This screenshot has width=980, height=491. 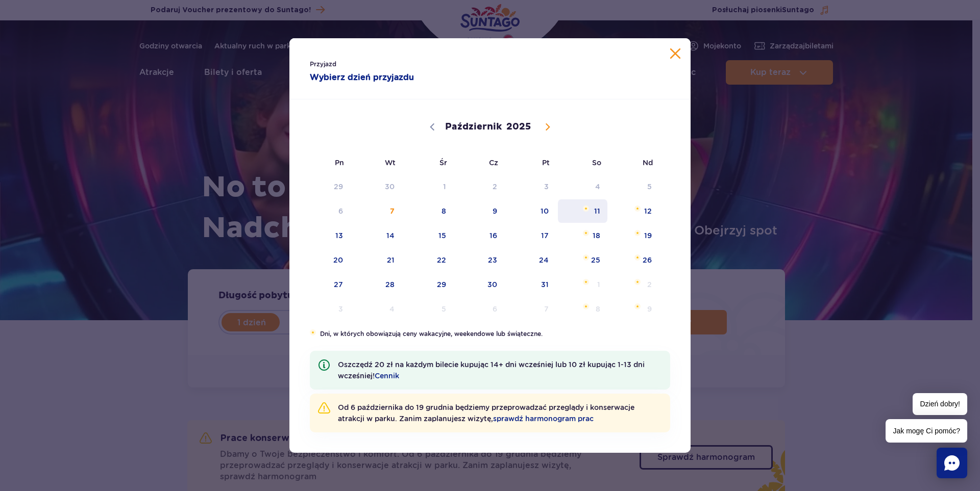 I want to click on span: Listopad 4, 2025, so click(x=377, y=309).